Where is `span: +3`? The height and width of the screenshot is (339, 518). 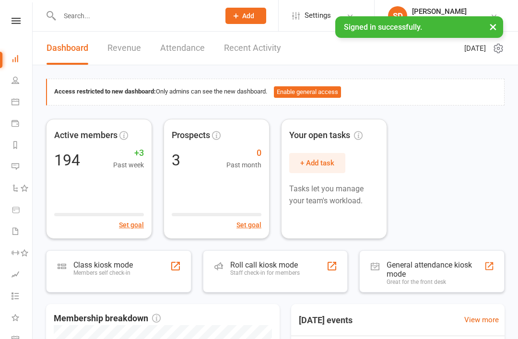
span: +3 is located at coordinates (129, 153).